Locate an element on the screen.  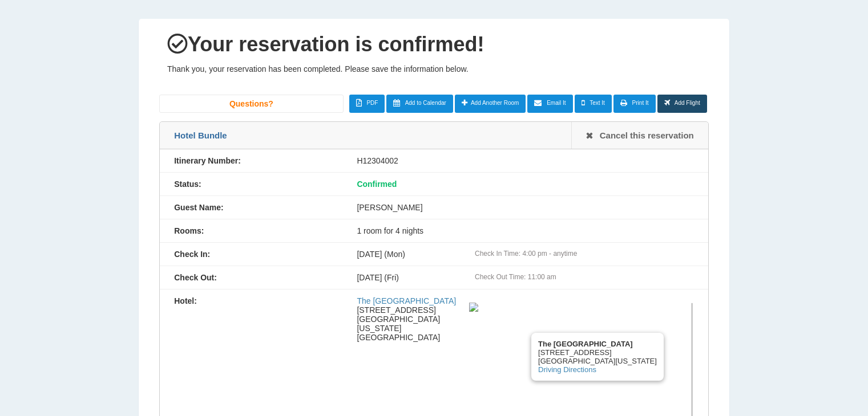
h1: Your reservation is confirmed! is located at coordinates (434, 45).